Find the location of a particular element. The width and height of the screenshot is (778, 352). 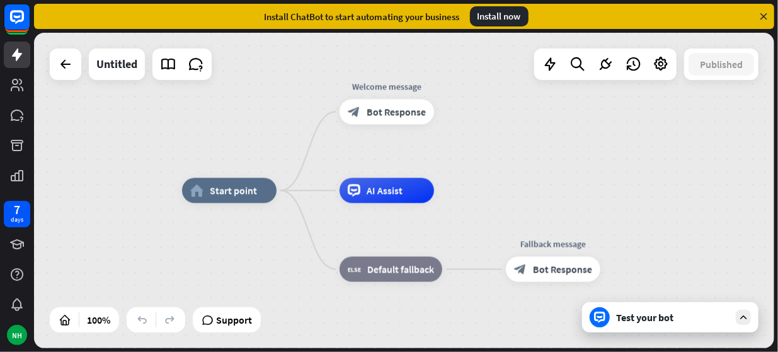

div: 7 is located at coordinates (17, 210).